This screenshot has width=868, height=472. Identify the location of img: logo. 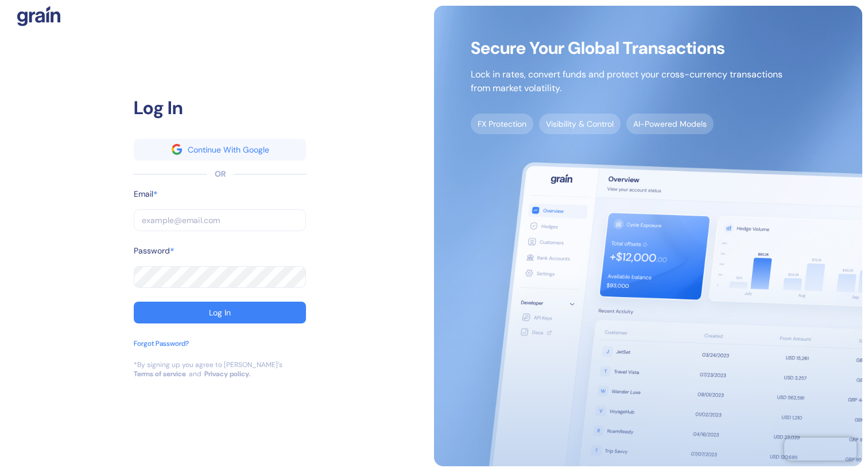
(38, 16).